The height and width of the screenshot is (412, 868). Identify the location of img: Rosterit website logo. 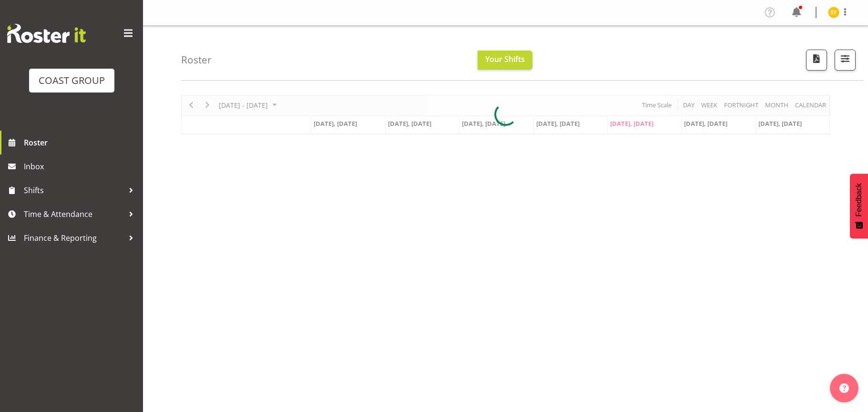
(46, 34).